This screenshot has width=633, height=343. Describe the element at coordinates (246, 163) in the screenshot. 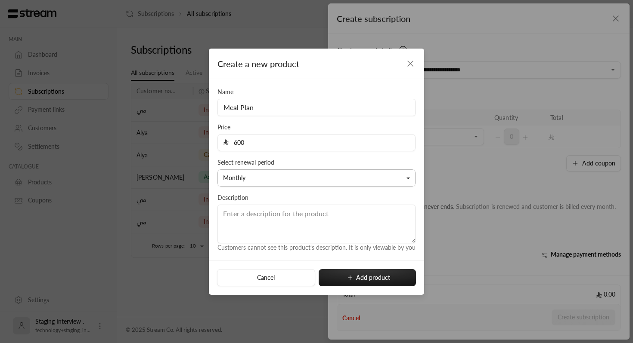

I see `label: Select renewal period` at that location.